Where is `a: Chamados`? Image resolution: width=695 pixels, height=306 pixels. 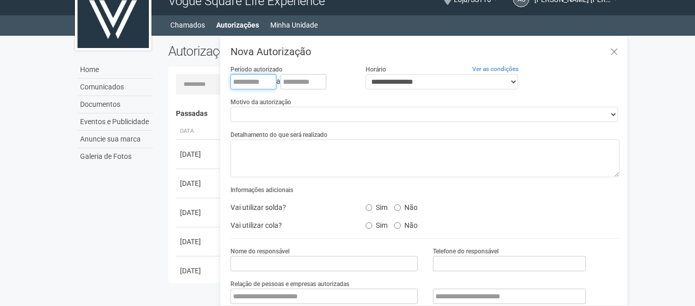 a: Chamados is located at coordinates (188, 25).